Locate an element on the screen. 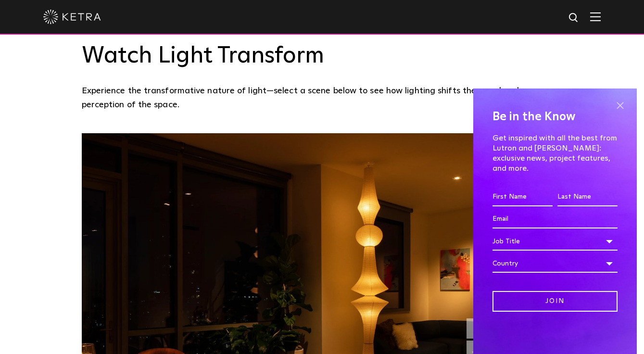  p: Experience the transformative nature of light—select a scene below to see how lighting shifts the... is located at coordinates (320, 98).